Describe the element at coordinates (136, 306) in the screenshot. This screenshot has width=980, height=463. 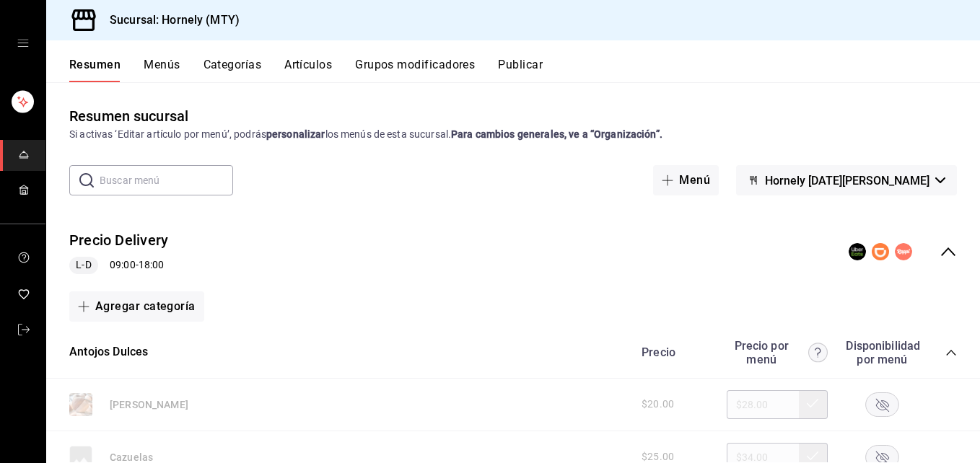
I see `button: Agregar categoría` at that location.